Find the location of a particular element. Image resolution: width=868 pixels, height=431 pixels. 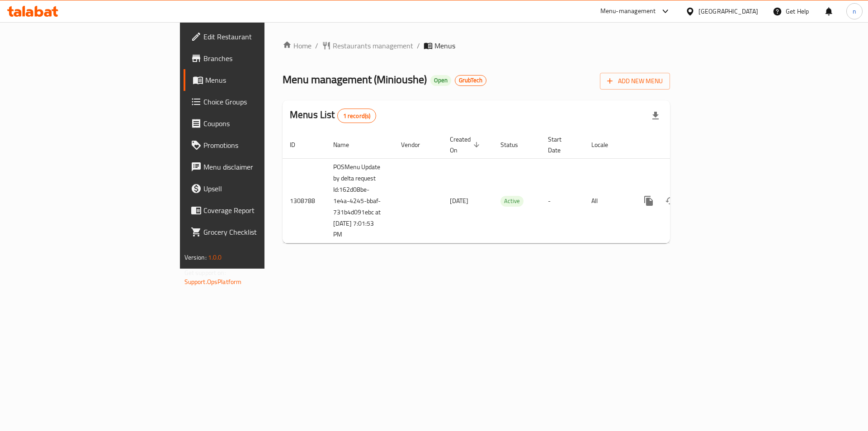

a: Choice Groups is located at coordinates (254, 102).